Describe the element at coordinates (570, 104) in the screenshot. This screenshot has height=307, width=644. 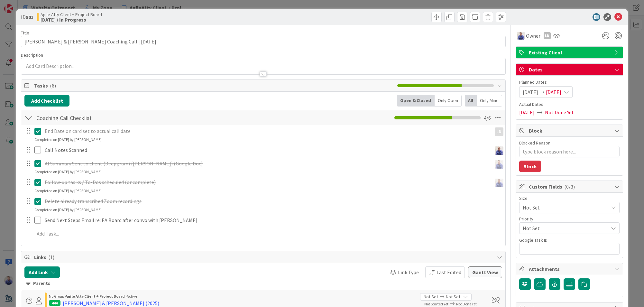
I see `span: Actual Dates` at that location.